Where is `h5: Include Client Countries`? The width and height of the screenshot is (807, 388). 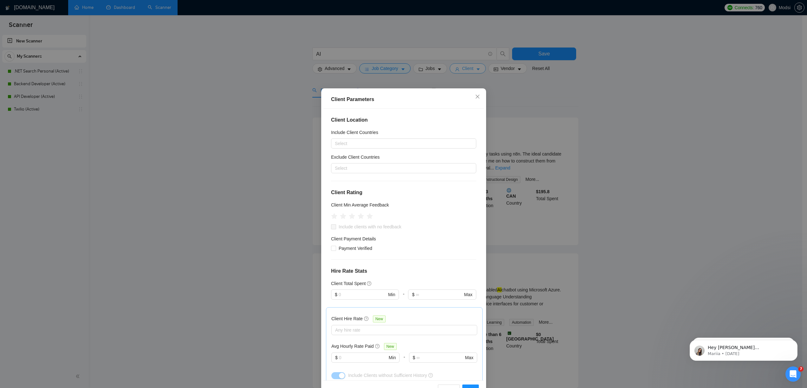 h5: Include Client Countries is located at coordinates (354, 132).